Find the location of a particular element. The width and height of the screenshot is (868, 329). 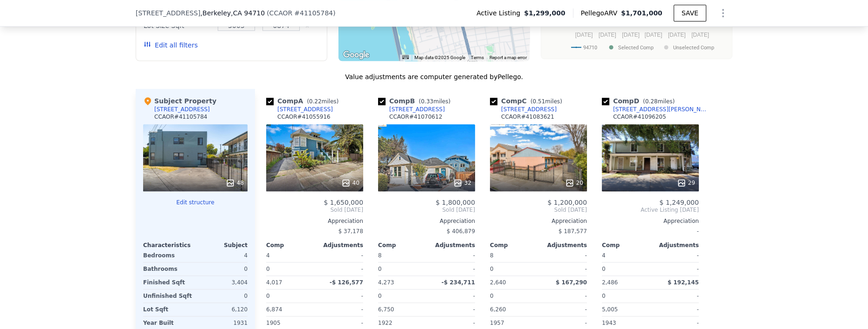

div: 6,120 is located at coordinates (222, 310).